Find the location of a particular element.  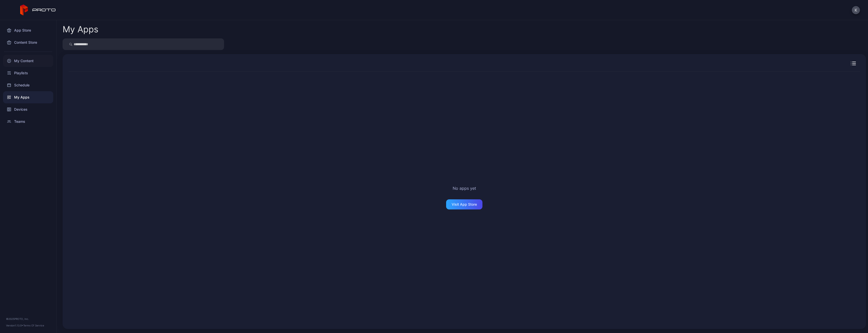

a: Content Store is located at coordinates (28, 43).